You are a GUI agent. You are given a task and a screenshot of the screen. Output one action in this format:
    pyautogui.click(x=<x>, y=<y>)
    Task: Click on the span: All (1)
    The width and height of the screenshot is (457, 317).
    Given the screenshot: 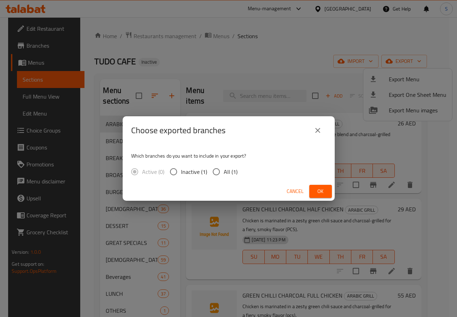 What is the action you would take?
    pyautogui.click(x=231, y=172)
    